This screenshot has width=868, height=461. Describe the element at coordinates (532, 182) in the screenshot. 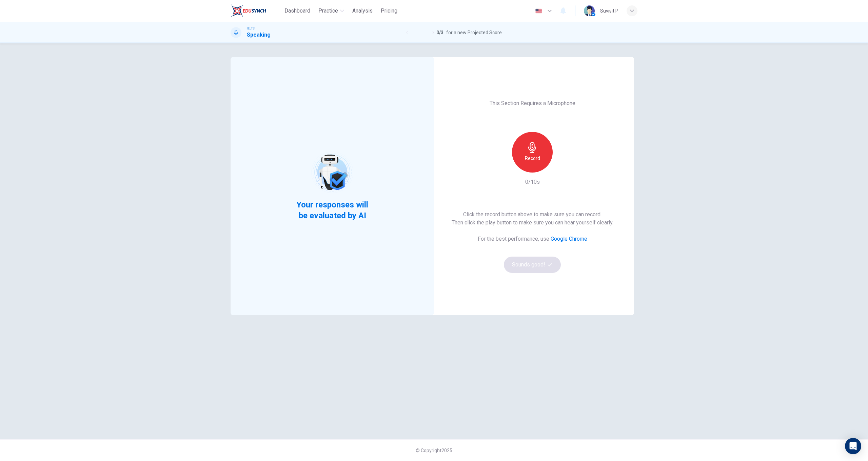

I see `h6: 0/10s` at that location.